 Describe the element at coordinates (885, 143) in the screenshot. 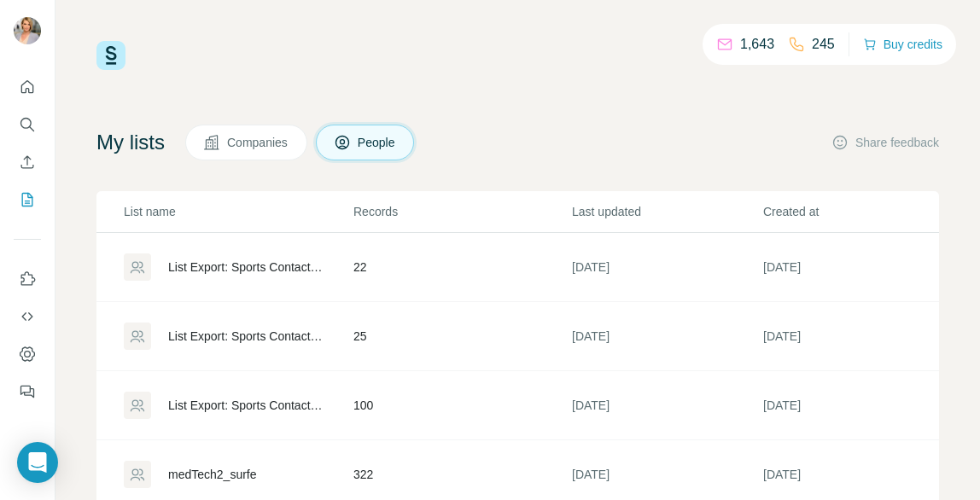

I see `button: Share feedback` at that location.